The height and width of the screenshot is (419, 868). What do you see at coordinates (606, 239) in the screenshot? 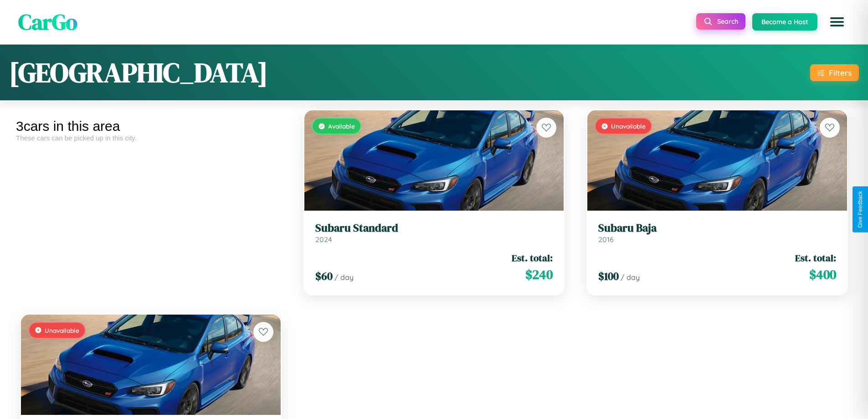
I see `span: 2016` at bounding box center [606, 239].